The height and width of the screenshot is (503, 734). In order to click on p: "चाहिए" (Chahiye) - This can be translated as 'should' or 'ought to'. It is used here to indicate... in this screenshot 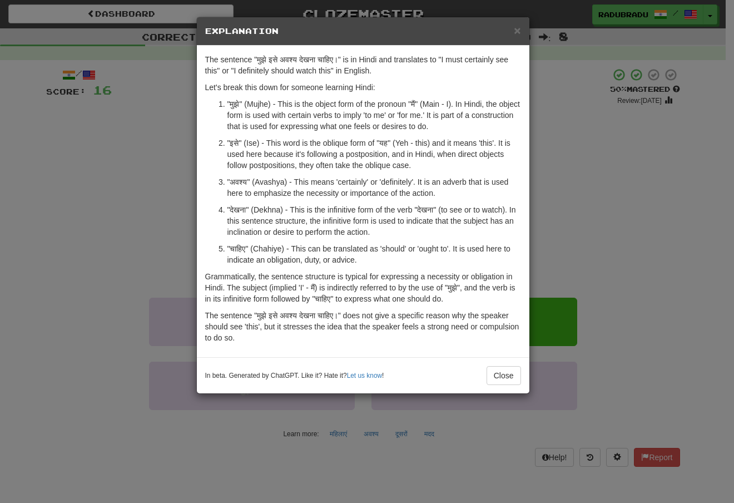, I will do `click(374, 254)`.